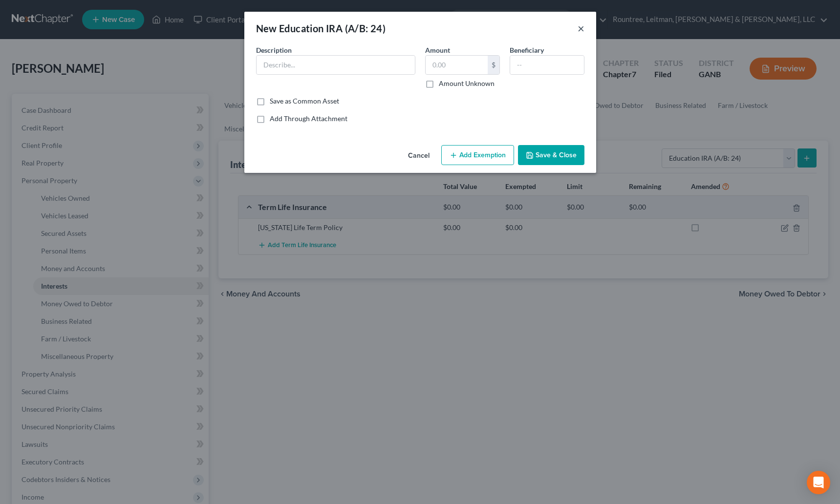  What do you see at coordinates (308, 119) in the screenshot?
I see `label: Add Through Attachment` at bounding box center [308, 119].